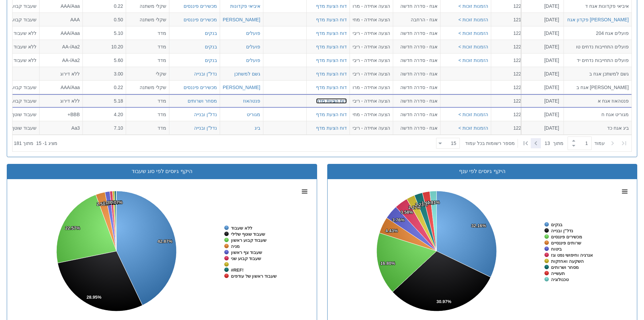 This screenshot has width=644, height=320. What do you see at coordinates (254, 276) in the screenshot?
I see `tspan: שעבוד ראשון של עודפים` at bounding box center [254, 276].